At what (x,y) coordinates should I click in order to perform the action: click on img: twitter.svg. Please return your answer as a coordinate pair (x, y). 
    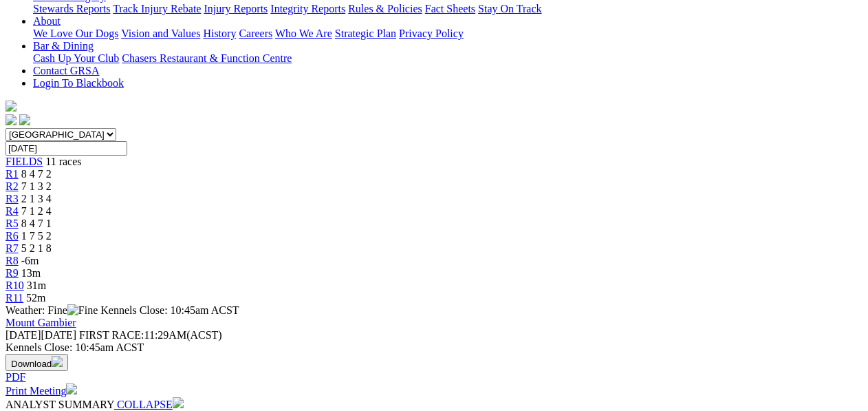
    Looking at the image, I should click on (25, 120).